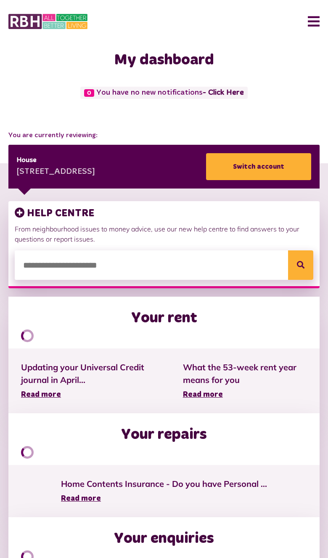  Describe the element at coordinates (89, 93) in the screenshot. I see `span: 0` at that location.